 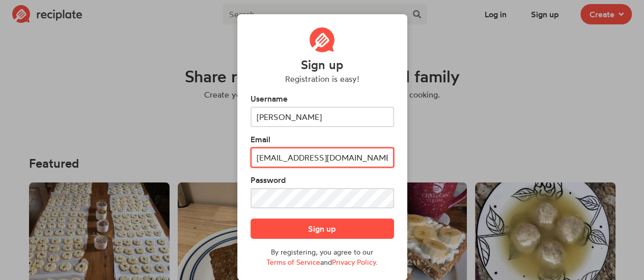 What do you see at coordinates (322, 229) in the screenshot?
I see `button: Sign up` at bounding box center [322, 229].